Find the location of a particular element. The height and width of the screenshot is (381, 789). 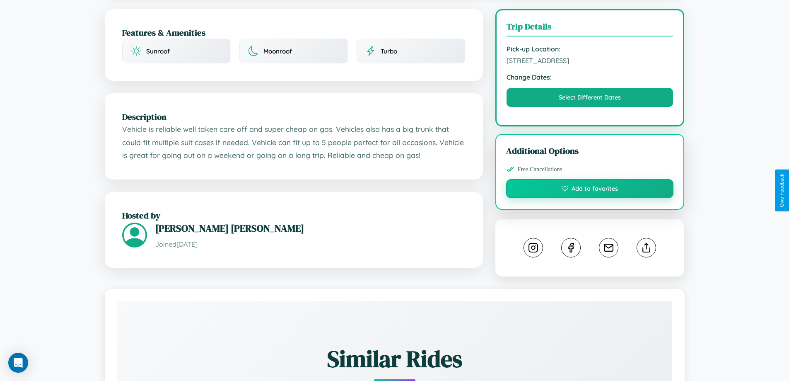

div: Open Intercom Messenger is located at coordinates (18, 363).